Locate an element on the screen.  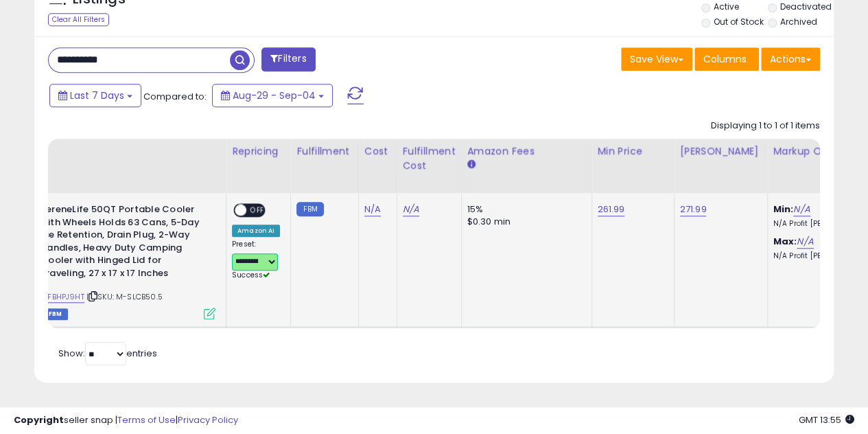
a: B0FBHPJ9HT is located at coordinates (61, 296).